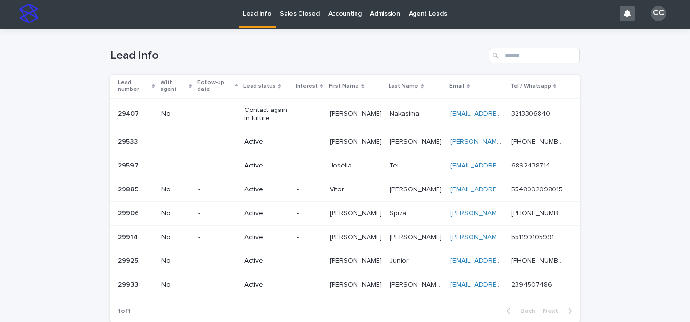 The width and height of the screenshot is (690, 322). Describe the element at coordinates (297, 56) in the screenshot. I see `h1: Lead info` at that location.